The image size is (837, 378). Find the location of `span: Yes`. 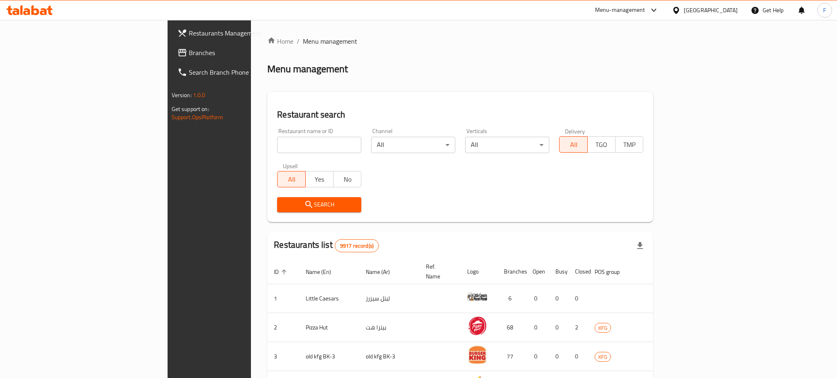

span: Yes is located at coordinates (320, 179).